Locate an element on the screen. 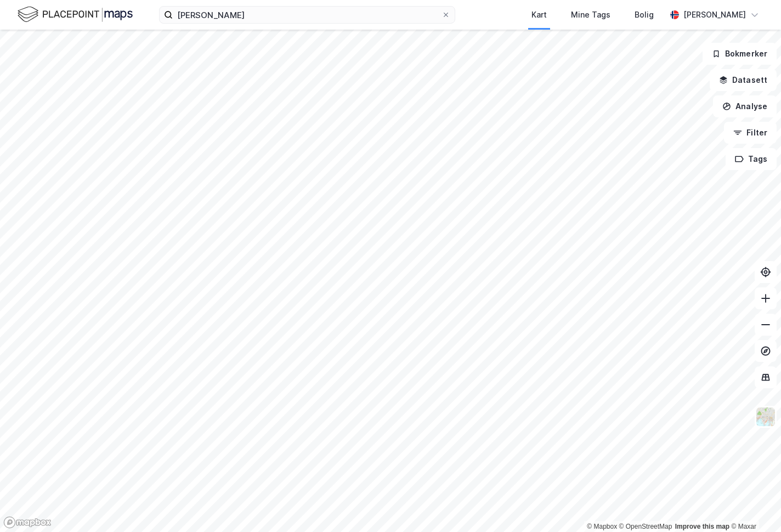  button: Datasett is located at coordinates (743, 80).